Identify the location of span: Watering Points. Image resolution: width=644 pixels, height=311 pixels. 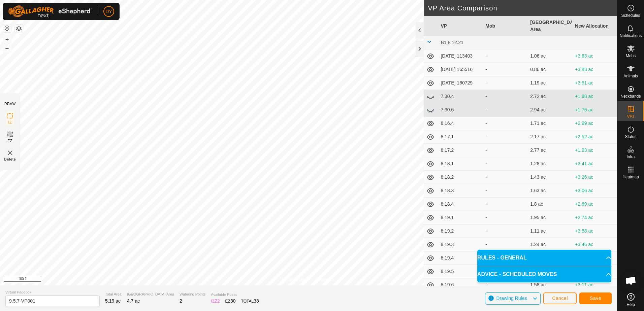
(193, 294).